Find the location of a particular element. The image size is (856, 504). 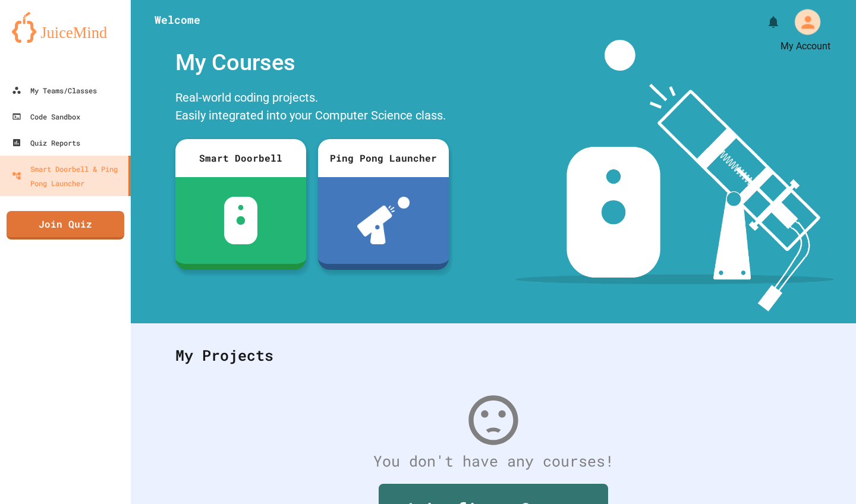

div: Smart Doorbell is located at coordinates (240, 158).